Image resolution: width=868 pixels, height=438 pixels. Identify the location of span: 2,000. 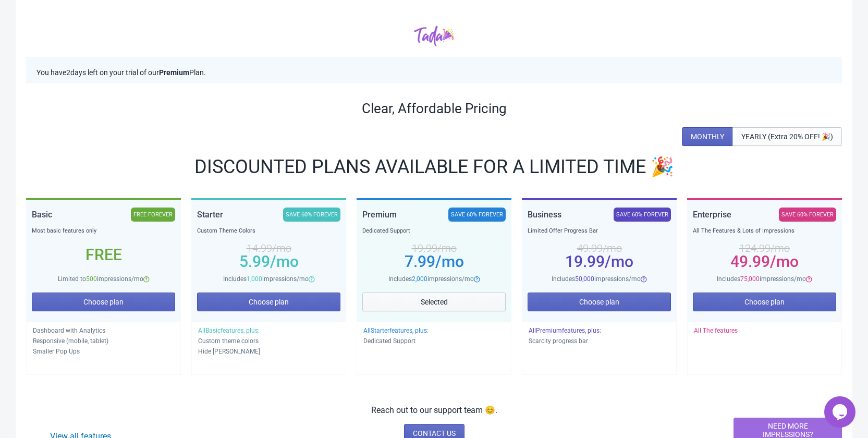
(420, 279).